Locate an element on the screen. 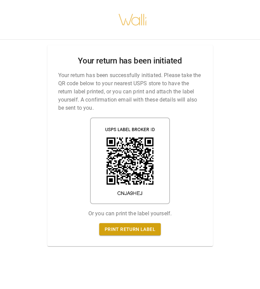 Image resolution: width=260 pixels, height=289 pixels. a: Print return label is located at coordinates (130, 229).